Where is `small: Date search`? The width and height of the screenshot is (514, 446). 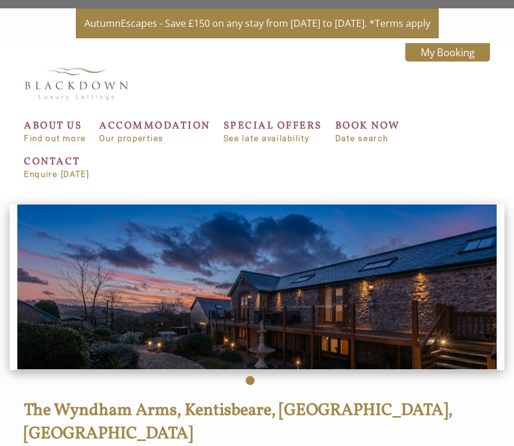 small: Date search is located at coordinates (368, 138).